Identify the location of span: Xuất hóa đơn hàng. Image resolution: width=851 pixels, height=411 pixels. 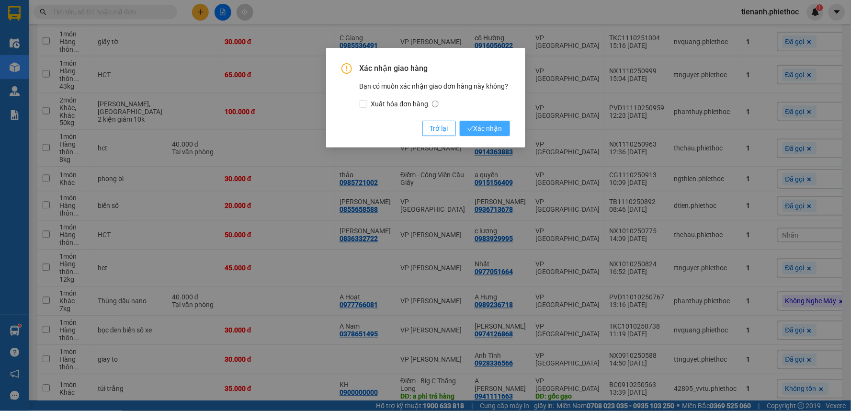
(405, 104).